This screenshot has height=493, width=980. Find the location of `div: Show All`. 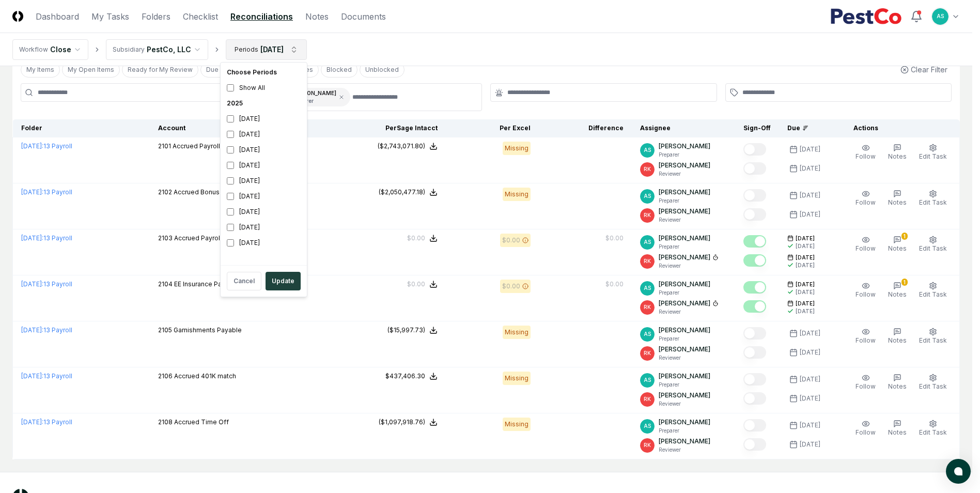

div: Show All is located at coordinates (264, 88).